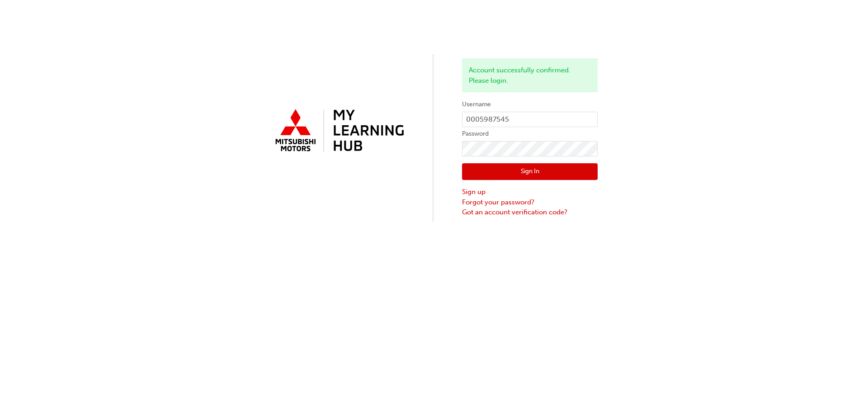 This screenshot has height=412, width=868. What do you see at coordinates (530, 202) in the screenshot?
I see `a: Forgot your password?` at bounding box center [530, 202].